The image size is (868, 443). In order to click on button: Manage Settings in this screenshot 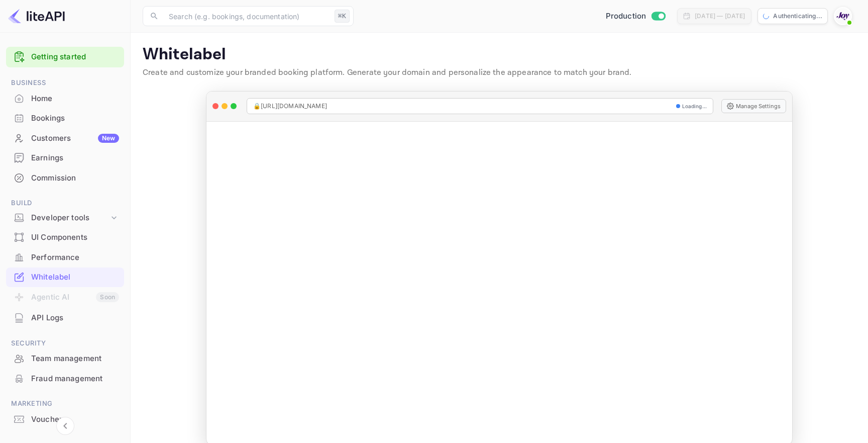, I will do `click(753, 106)`.